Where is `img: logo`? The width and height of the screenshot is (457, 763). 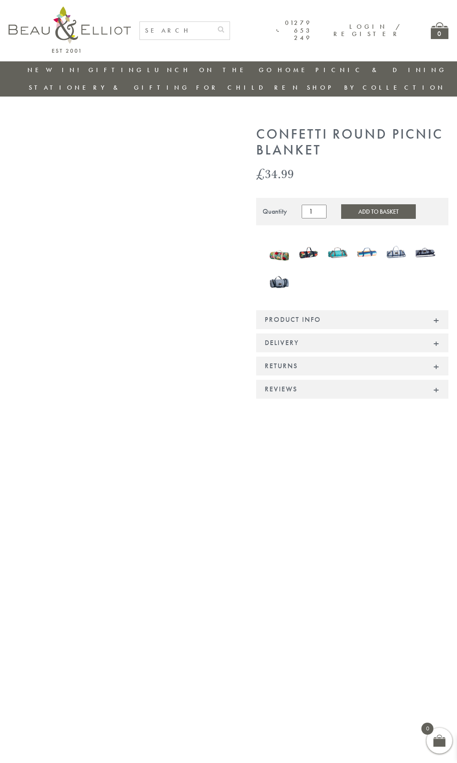
img: logo is located at coordinates (70, 30).